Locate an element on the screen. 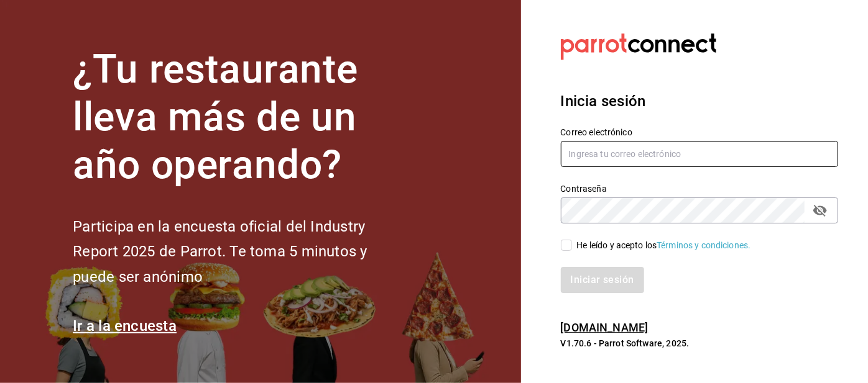 The width and height of the screenshot is (868, 383). h2: Participa en la encuesta oficial del Industry Report 2025 de Parrot. Te toma 5 minutos y puede se... is located at coordinates (241, 252).